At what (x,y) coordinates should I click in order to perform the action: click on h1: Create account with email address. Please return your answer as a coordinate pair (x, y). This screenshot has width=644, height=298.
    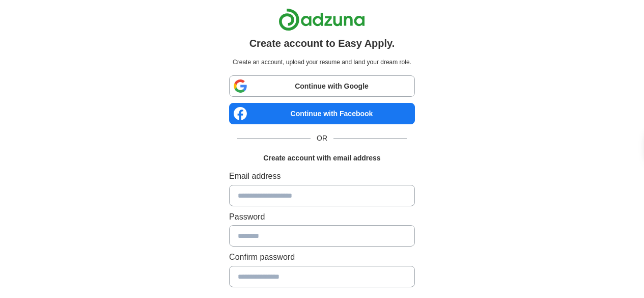
    Looking at the image, I should click on (321, 158).